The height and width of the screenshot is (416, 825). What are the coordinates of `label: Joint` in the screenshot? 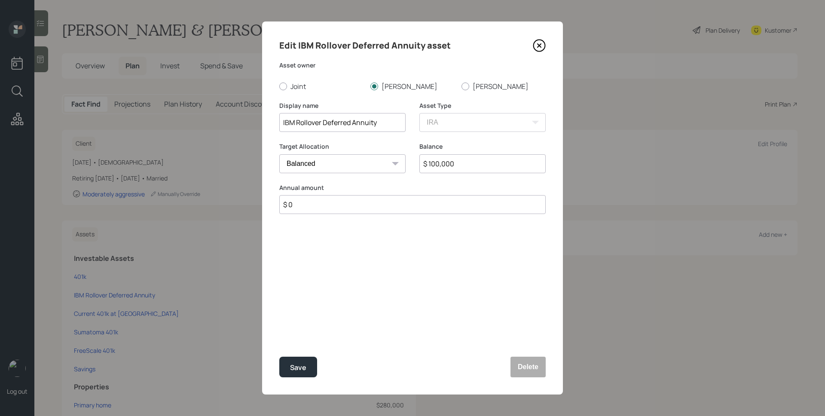 It's located at (321, 86).